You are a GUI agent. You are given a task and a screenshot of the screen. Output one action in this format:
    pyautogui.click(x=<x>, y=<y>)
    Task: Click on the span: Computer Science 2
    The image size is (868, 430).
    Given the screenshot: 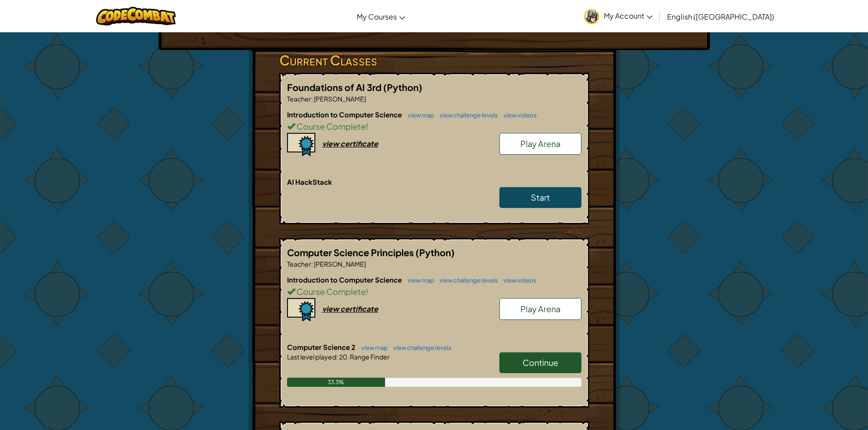 What is the action you would take?
    pyautogui.click(x=322, y=347)
    